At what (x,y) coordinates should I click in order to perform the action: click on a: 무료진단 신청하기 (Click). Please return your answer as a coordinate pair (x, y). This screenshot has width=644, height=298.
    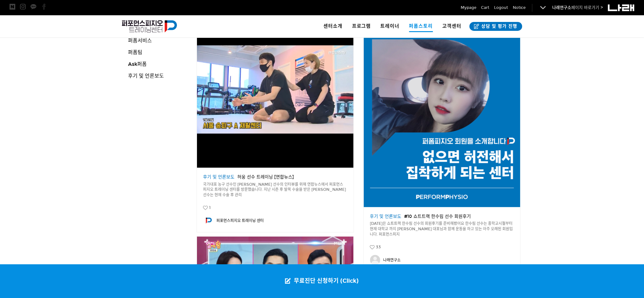
    Looking at the image, I should click on (322, 281).